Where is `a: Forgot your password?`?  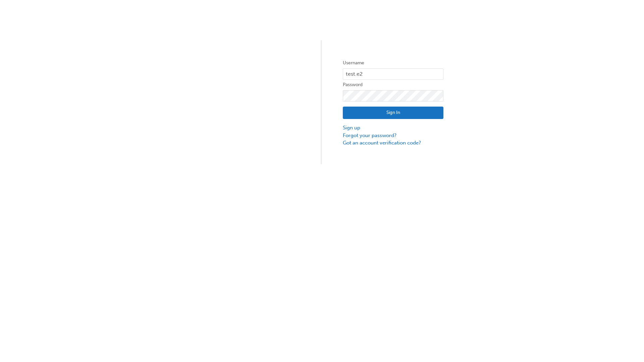
a: Forgot your password? is located at coordinates (393, 135).